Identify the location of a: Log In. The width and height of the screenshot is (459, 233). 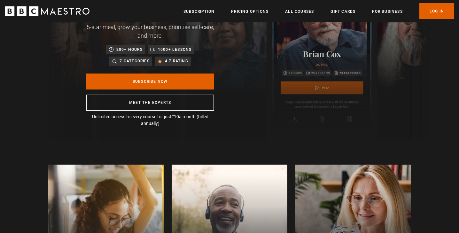
(437, 11).